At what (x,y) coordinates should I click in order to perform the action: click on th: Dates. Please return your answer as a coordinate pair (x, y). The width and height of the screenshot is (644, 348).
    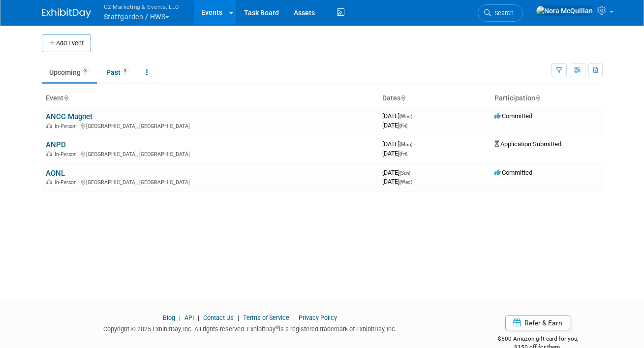
    Looking at the image, I should click on (435, 99).